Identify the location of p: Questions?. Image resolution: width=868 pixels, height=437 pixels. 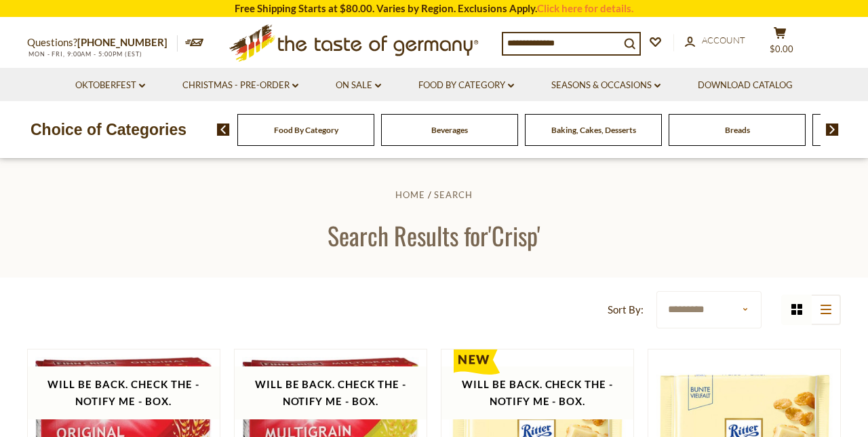
(102, 43).